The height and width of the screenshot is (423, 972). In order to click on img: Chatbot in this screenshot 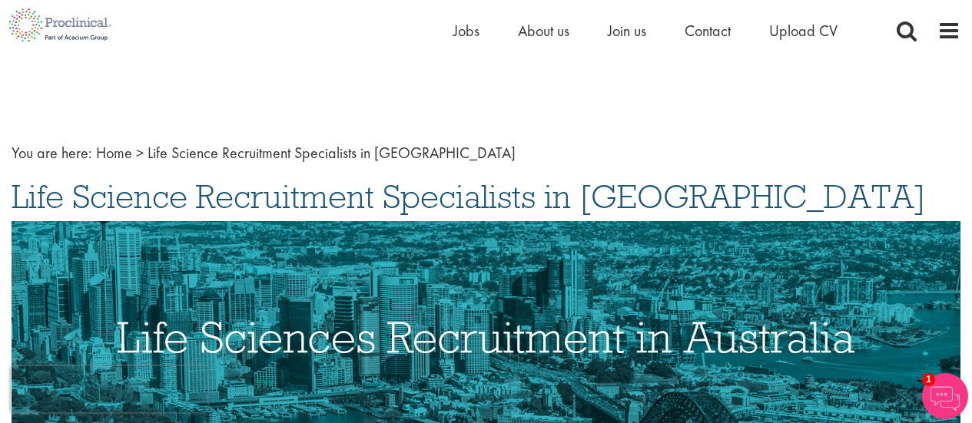, I will do `click(945, 397)`.